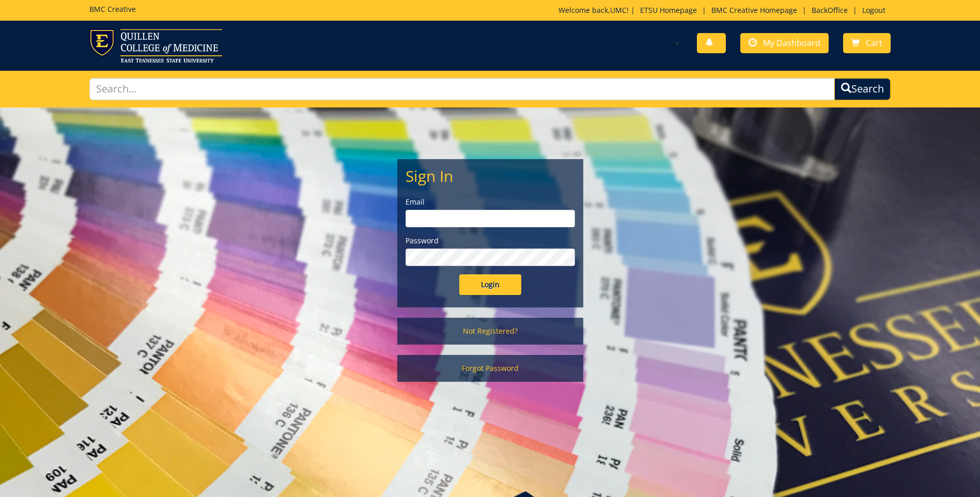 The width and height of the screenshot is (980, 497). Describe the element at coordinates (490, 241) in the screenshot. I see `label: Password` at that location.